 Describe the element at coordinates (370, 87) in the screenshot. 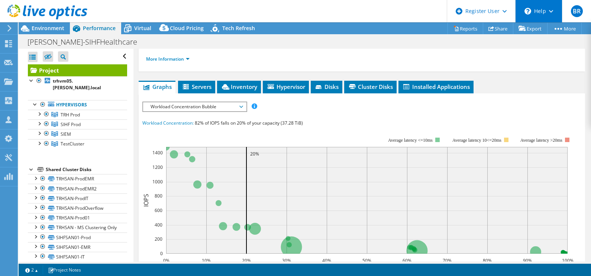

I see `span: Cluster Disks` at that location.